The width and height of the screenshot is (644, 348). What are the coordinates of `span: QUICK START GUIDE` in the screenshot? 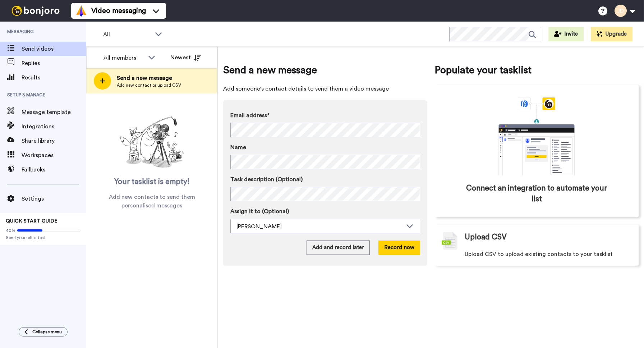 It's located at (32, 221).